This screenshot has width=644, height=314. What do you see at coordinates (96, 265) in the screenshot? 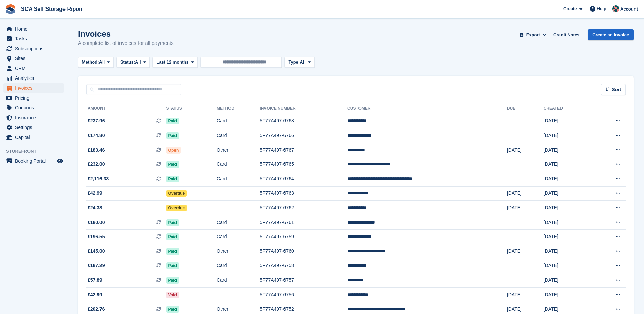
I see `span: £187.29` at bounding box center [96, 265].